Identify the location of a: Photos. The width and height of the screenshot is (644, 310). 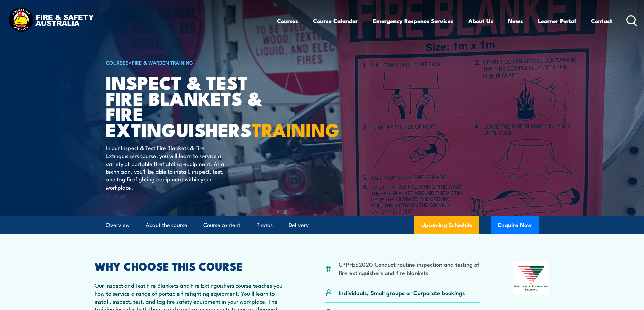
(264, 225).